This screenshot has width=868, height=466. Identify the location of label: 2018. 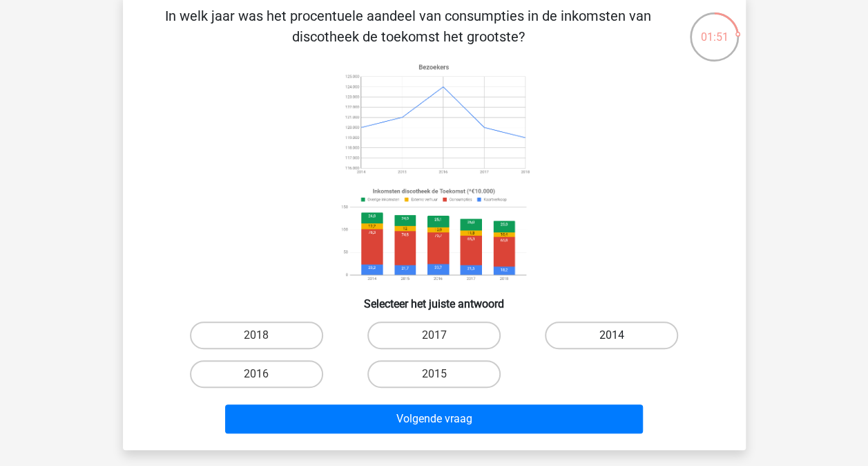
(256, 335).